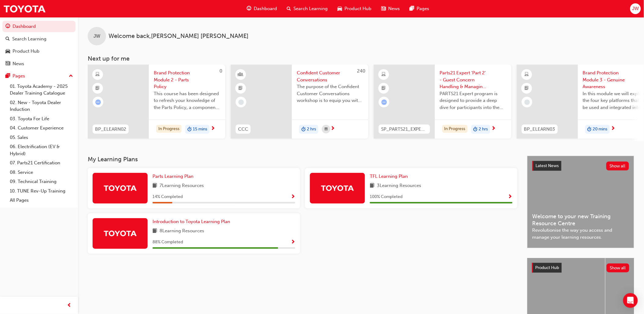 The image size is (644, 314). Describe the element at coordinates (187, 101) in the screenshot. I see `span: This course has been designed to refresh your knowledge of the Parts Policy, a component of the D...` at that location.